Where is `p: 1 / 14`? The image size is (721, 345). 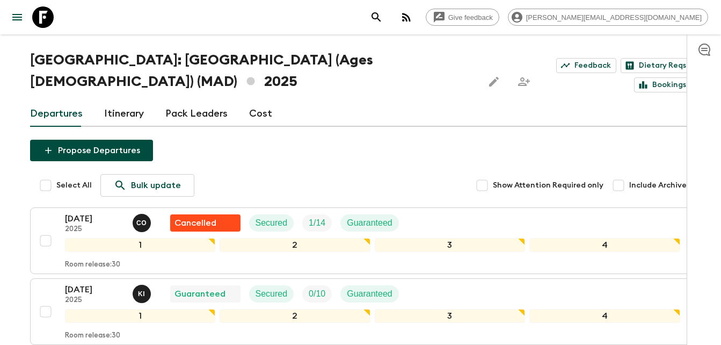
p: 1 / 14 is located at coordinates (317, 223).